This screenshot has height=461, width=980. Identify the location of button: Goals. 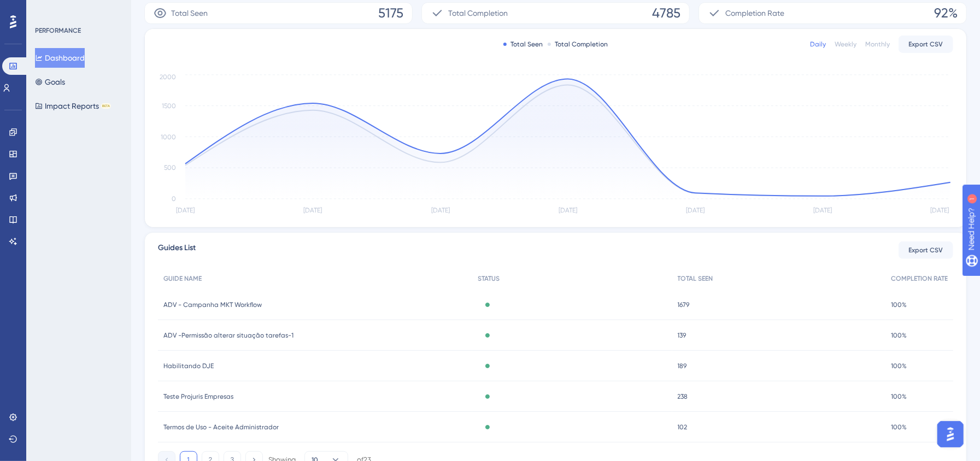
(50, 82).